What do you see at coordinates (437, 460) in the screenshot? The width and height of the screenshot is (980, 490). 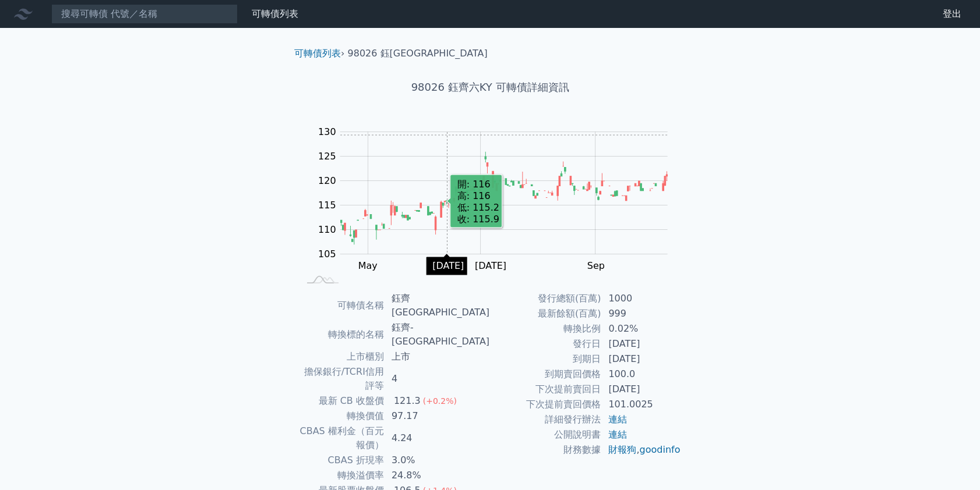 I see `td: 3.0%` at bounding box center [437, 460].